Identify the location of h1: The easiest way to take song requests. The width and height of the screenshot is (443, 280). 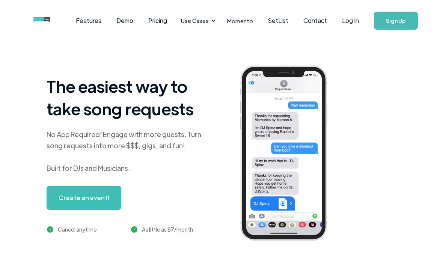
(129, 97).